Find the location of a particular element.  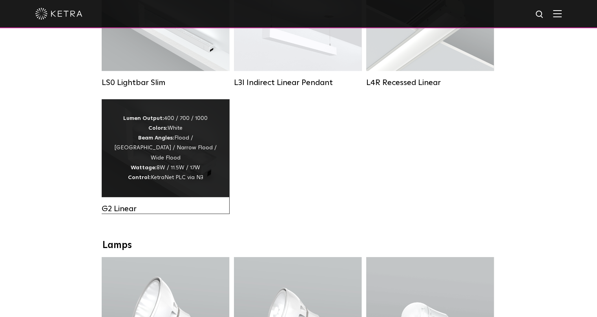

strong: Control: is located at coordinates (139, 178).